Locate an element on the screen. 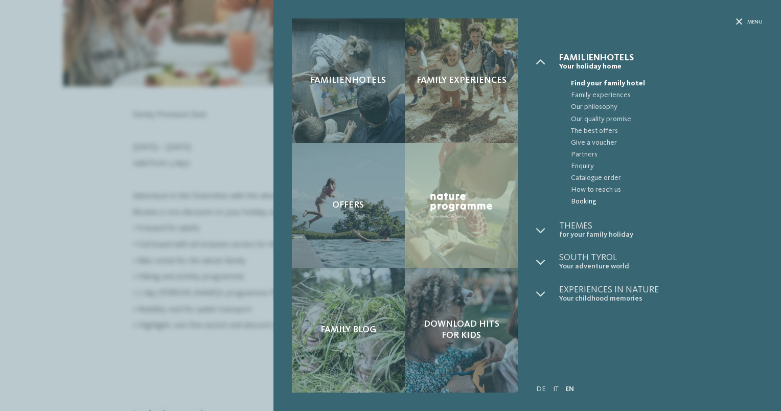  span: Family Blog is located at coordinates (348, 330).